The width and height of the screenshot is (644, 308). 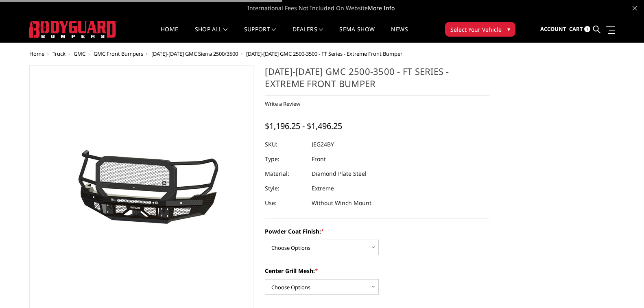 What do you see at coordinates (339, 174) in the screenshot?
I see `dd: Diamond Plate Steel` at bounding box center [339, 174].